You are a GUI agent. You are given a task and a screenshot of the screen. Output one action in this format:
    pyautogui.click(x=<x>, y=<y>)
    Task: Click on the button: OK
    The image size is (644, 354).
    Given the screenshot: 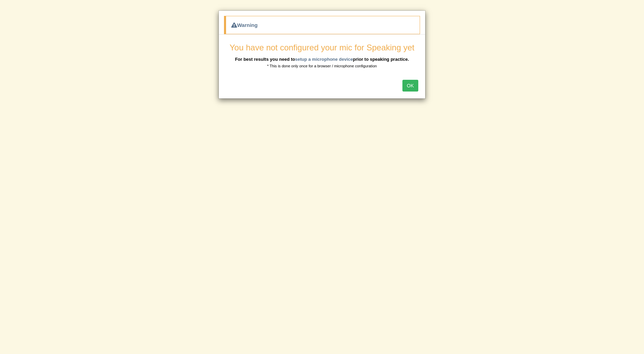 What is the action you would take?
    pyautogui.click(x=410, y=85)
    